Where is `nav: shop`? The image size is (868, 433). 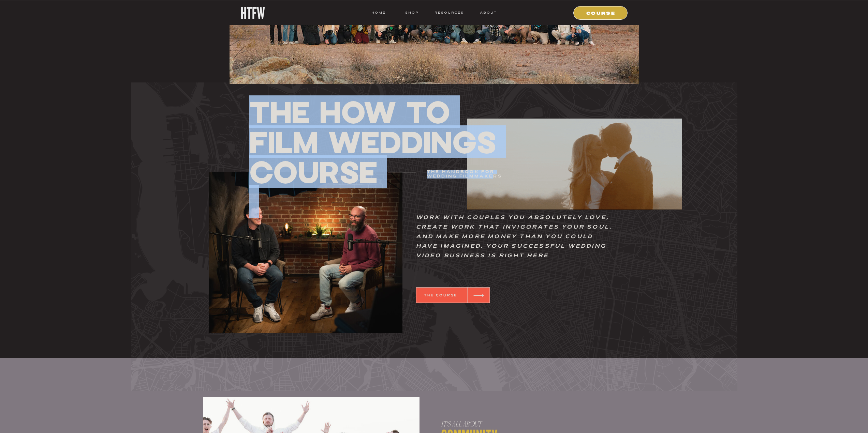
nav: shop is located at coordinates (412, 12).